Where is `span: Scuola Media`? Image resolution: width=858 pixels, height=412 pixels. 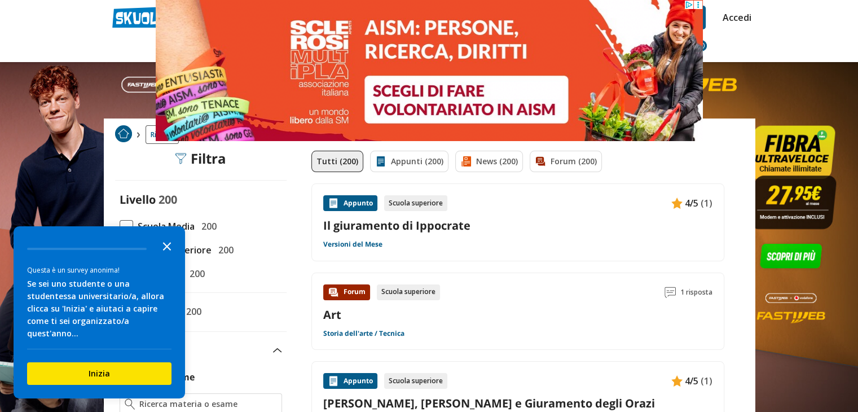 span: Scuola Media is located at coordinates (164, 226).